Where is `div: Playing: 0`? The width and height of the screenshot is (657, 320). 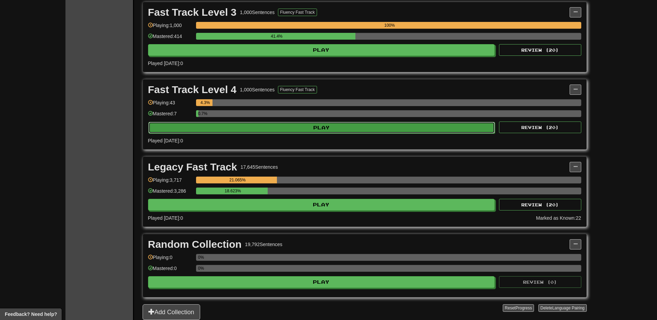 div: Playing: 0 is located at coordinates (170, 260).